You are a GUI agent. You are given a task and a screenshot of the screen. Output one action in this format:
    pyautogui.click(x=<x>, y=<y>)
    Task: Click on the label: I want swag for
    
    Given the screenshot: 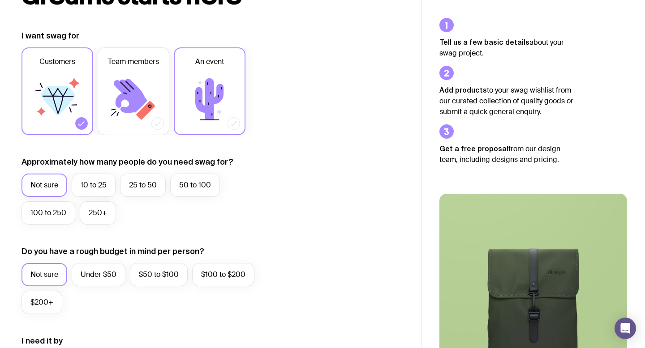 What is the action you would take?
    pyautogui.click(x=50, y=36)
    